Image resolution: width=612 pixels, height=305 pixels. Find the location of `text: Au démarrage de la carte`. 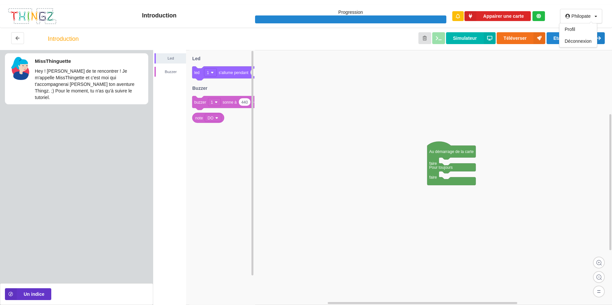

text: Au démarrage de la carte is located at coordinates (451, 152).